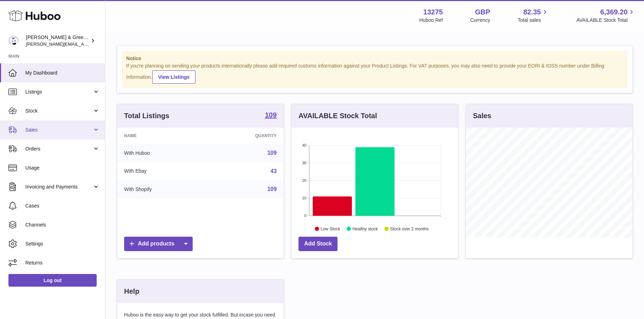 This screenshot has width=644, height=319. What do you see at coordinates (147, 116) in the screenshot?
I see `h3: Total Listings` at bounding box center [147, 116].